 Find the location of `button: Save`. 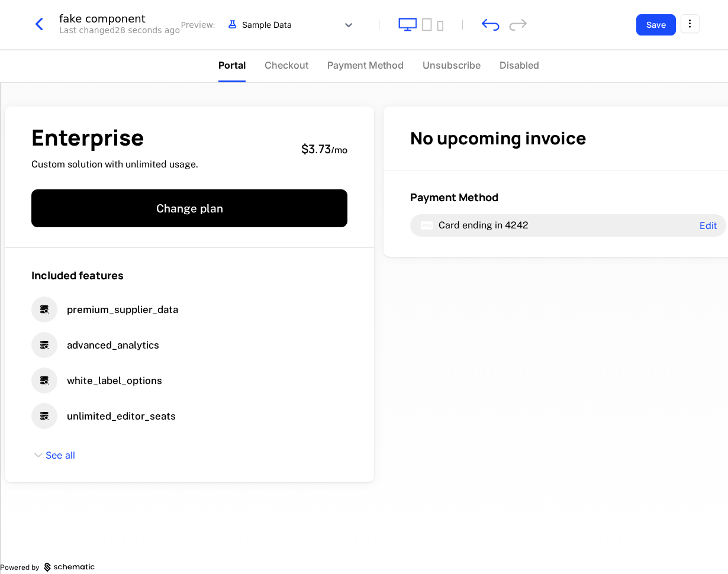

button: Save is located at coordinates (656, 25).